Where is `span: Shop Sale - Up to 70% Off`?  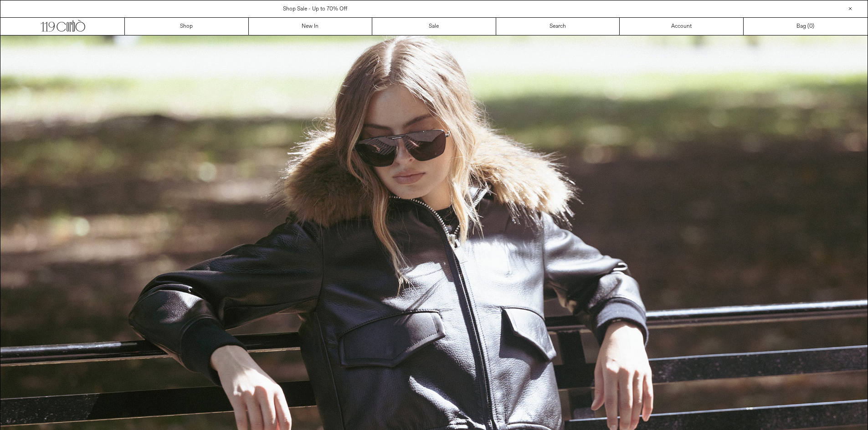
span: Shop Sale - Up to 70% Off is located at coordinates (315, 9).